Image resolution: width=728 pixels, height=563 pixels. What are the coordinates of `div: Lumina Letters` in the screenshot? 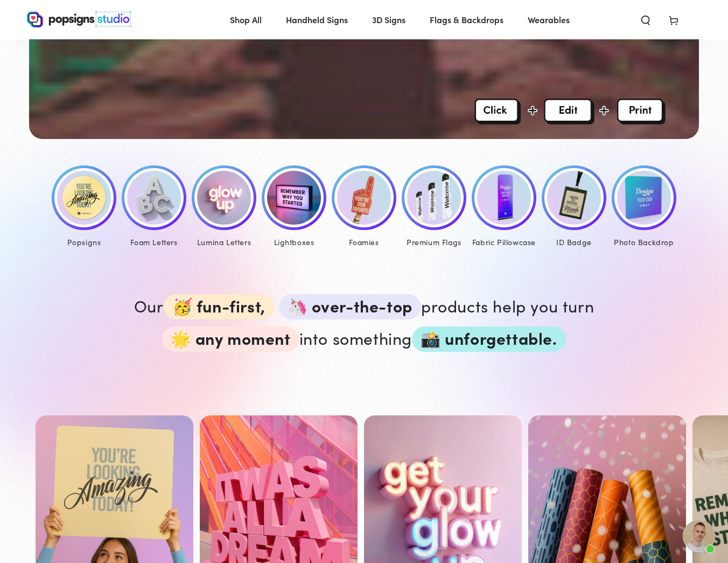 It's located at (224, 242).